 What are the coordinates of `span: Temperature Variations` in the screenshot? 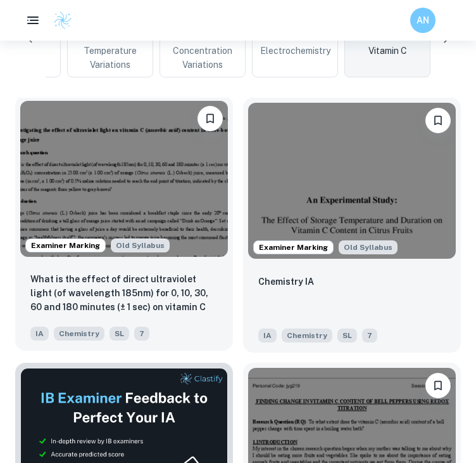 It's located at (111, 58).